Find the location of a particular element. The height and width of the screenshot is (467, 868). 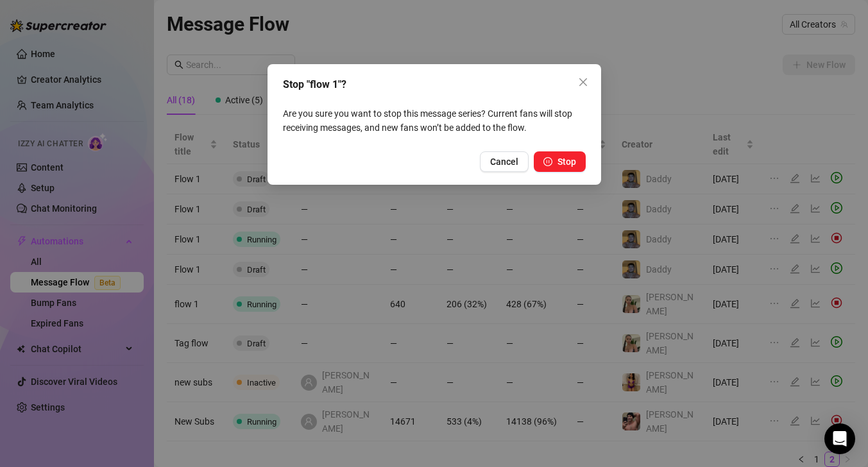

span: Close is located at coordinates (583, 82).